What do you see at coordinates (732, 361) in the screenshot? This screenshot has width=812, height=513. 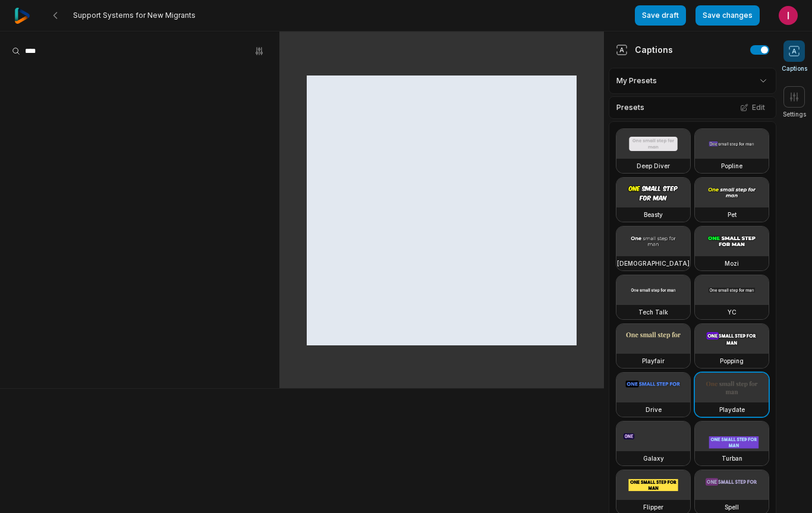 I see `h3: Popping` at bounding box center [732, 361].